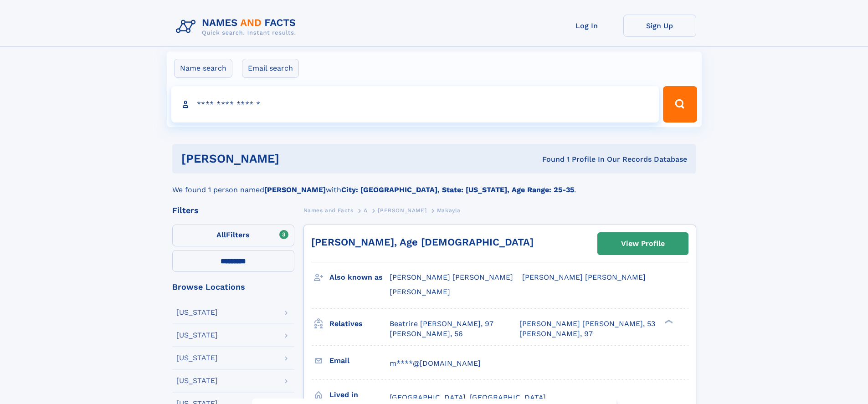 Image resolution: width=868 pixels, height=404 pixels. Describe the element at coordinates (366, 210) in the screenshot. I see `span: A` at that location.